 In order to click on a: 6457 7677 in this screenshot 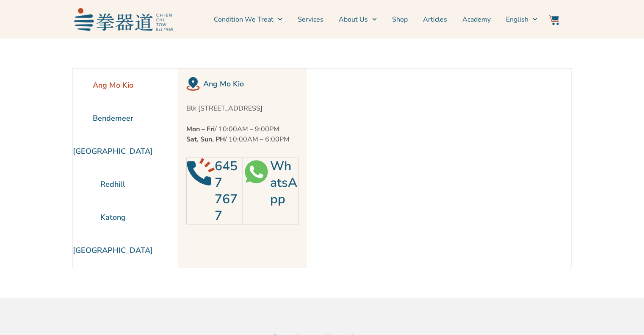, I will do `click(226, 191)`.